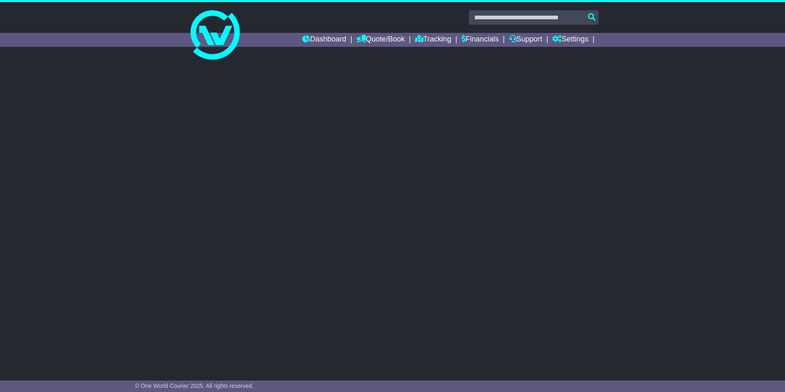 The width and height of the screenshot is (785, 392). What do you see at coordinates (324, 40) in the screenshot?
I see `a: Dashboard` at bounding box center [324, 40].